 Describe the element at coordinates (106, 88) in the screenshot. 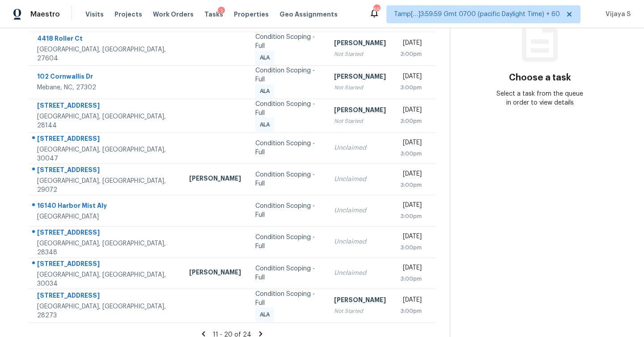

I see `div: Mebane, NC, 27302` at that location.